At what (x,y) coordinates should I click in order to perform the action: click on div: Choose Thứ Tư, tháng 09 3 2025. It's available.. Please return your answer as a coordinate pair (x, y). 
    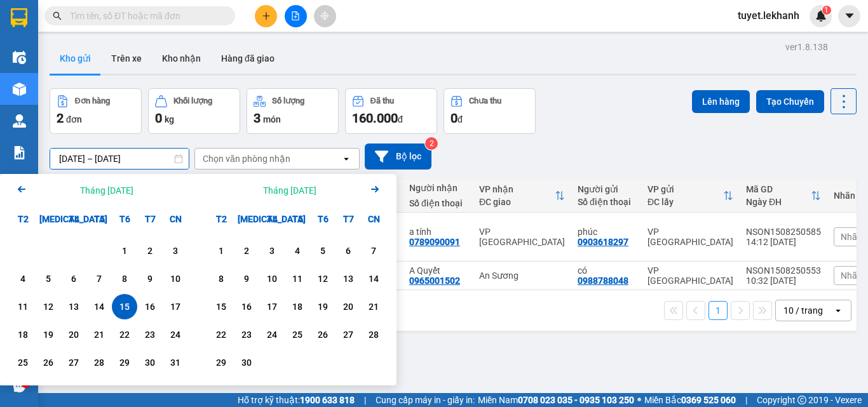
    Looking at the image, I should click on (272, 250).